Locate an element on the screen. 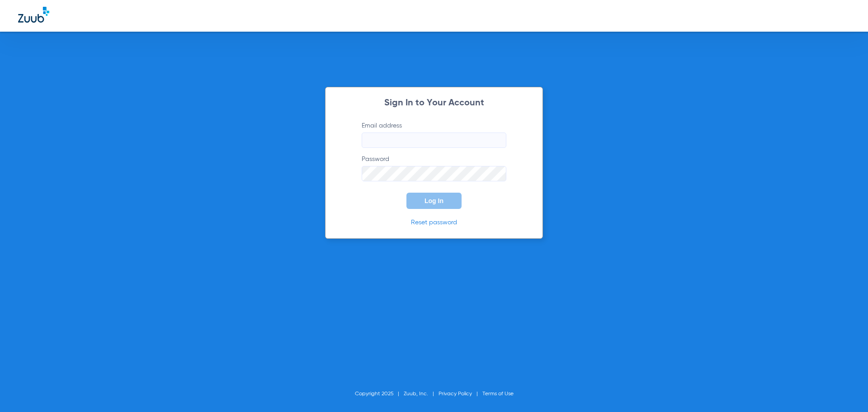 Image resolution: width=868 pixels, height=412 pixels. h2: Sign In to Your Account is located at coordinates (434, 103).